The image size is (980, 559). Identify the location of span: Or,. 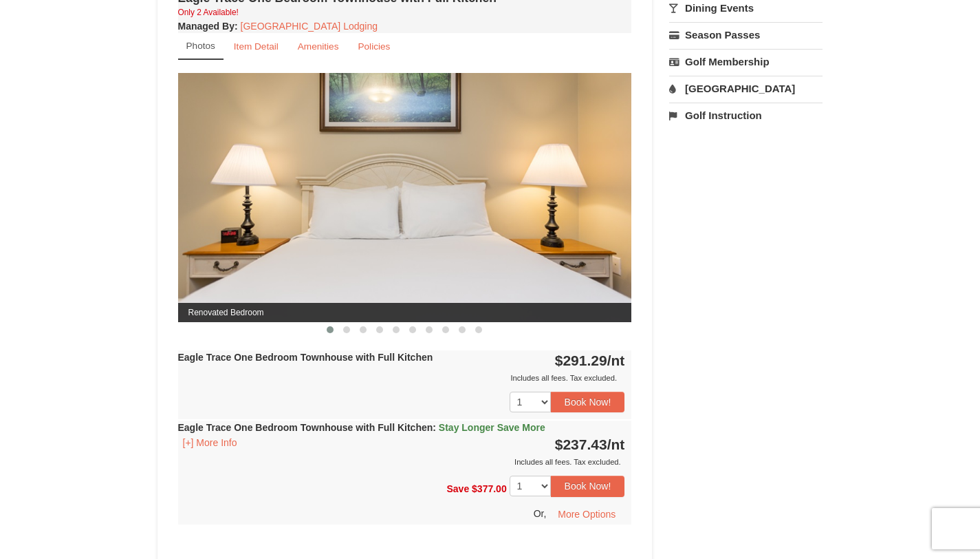
(539, 513).